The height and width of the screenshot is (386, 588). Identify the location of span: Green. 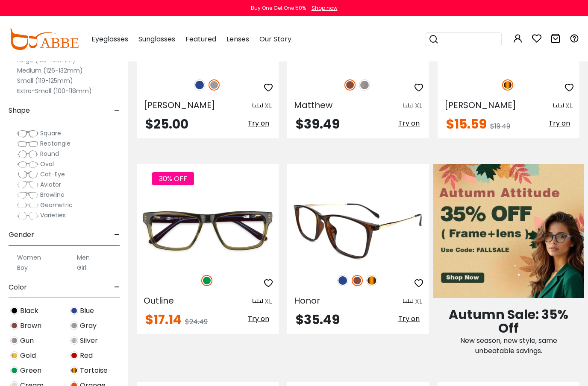
(31, 370).